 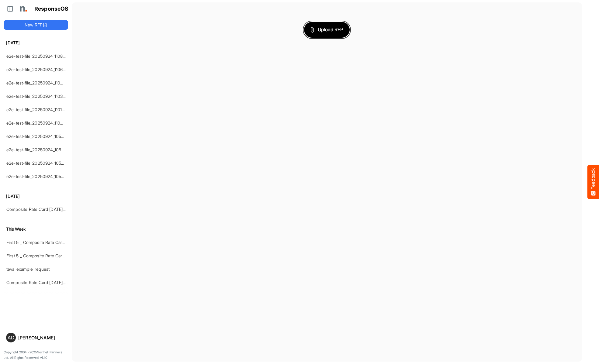 I want to click on h6: This Week, so click(x=36, y=229).